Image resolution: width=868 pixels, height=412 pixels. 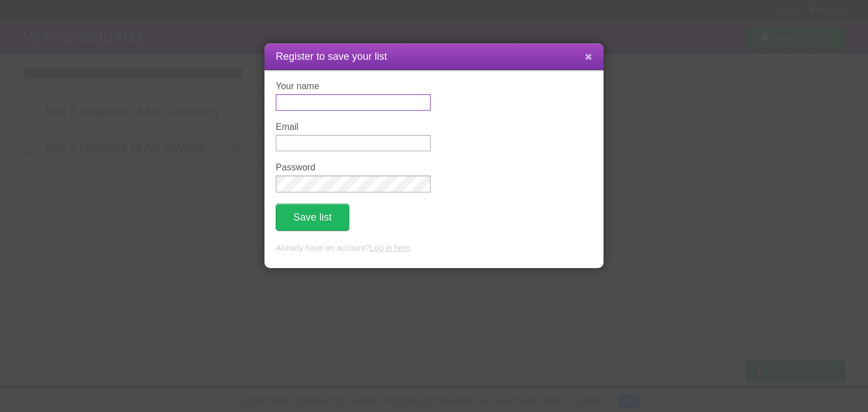 I want to click on label: Password, so click(x=353, y=167).